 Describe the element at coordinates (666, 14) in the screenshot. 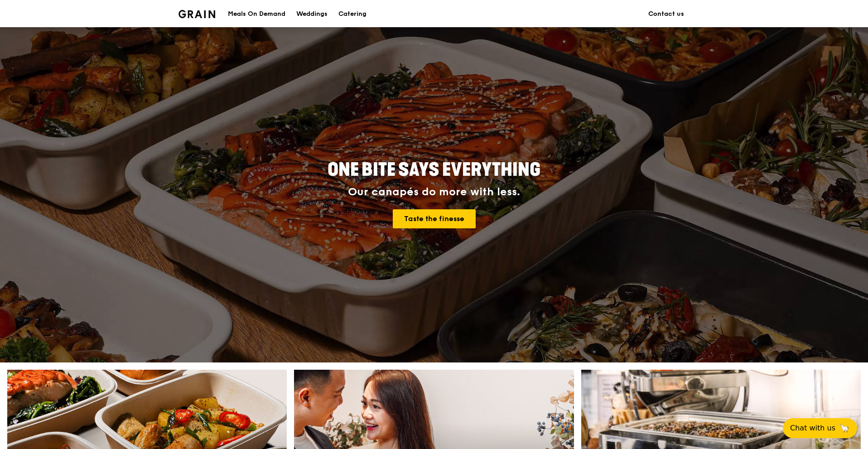

I see `a: Contact us` at that location.